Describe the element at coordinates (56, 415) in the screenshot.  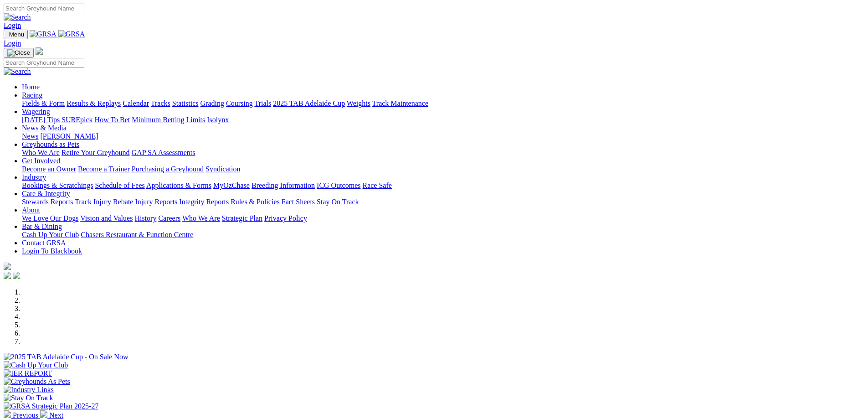
I see `span: Next` at that location.